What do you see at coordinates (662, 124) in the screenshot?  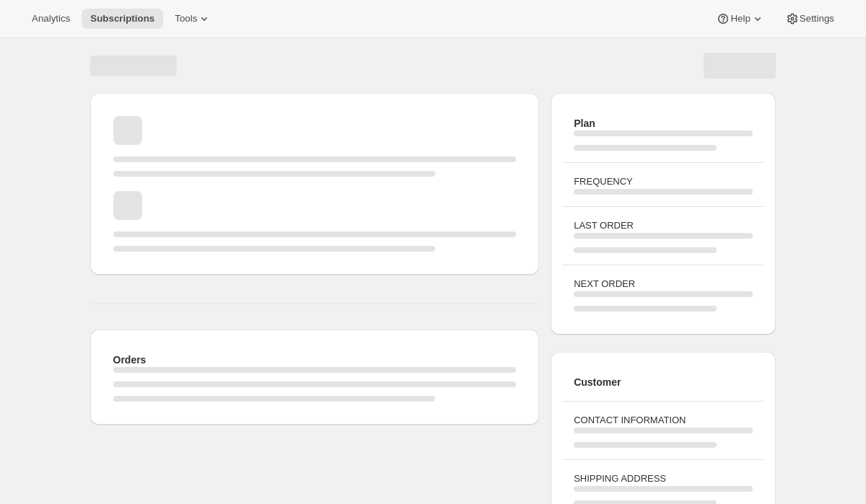 I see `h2: Plan` at bounding box center [662, 124].